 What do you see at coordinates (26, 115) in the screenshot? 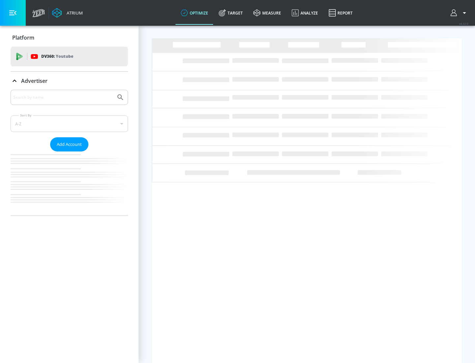
I see `label: Sort By` at bounding box center [26, 115].